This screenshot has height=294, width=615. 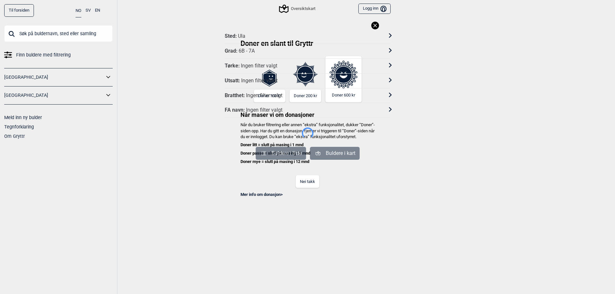 I want to click on a: Om Gryttr, so click(x=15, y=136).